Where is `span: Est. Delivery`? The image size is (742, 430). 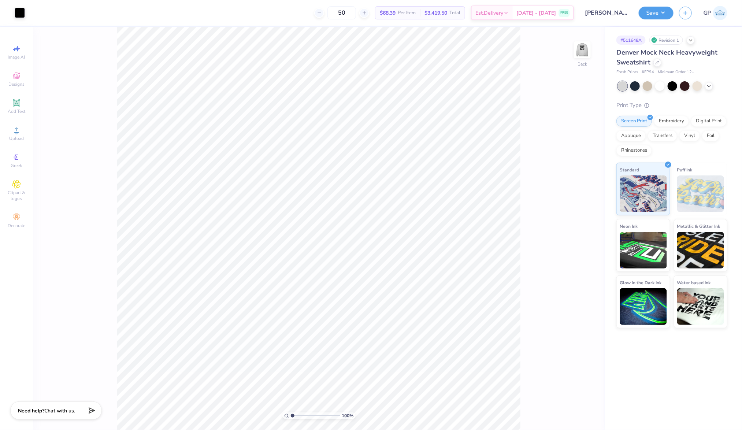 span: Est. Delivery is located at coordinates (490, 13).